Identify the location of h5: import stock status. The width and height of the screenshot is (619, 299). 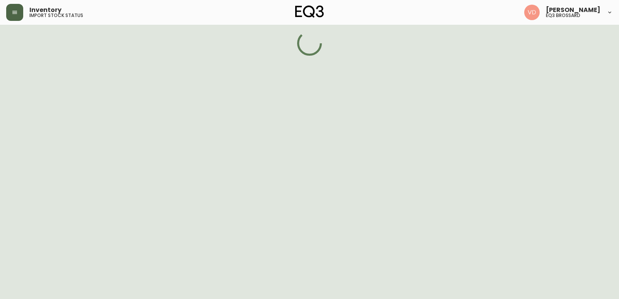
(56, 15).